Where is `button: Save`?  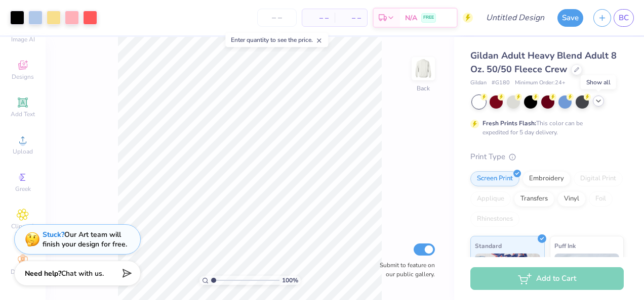 button: Save is located at coordinates (570, 18).